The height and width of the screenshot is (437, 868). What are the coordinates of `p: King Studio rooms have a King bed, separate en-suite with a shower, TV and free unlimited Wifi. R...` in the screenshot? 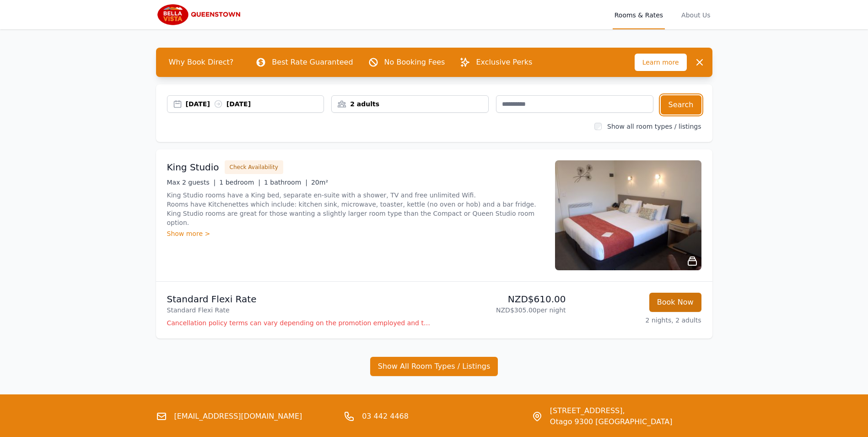 It's located at (355, 209).